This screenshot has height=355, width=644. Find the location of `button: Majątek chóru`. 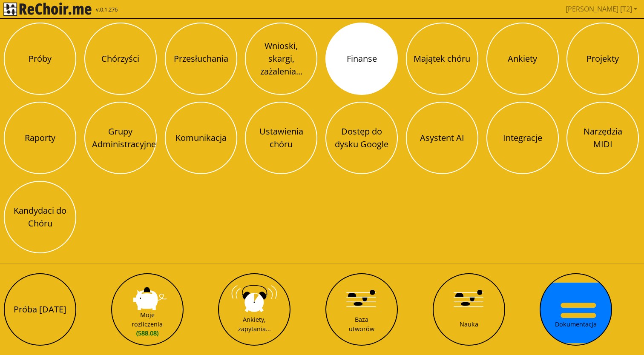

button: Majątek chóru is located at coordinates (442, 59).